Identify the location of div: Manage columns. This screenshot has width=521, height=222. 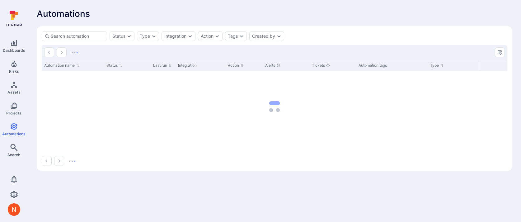
(500, 52).